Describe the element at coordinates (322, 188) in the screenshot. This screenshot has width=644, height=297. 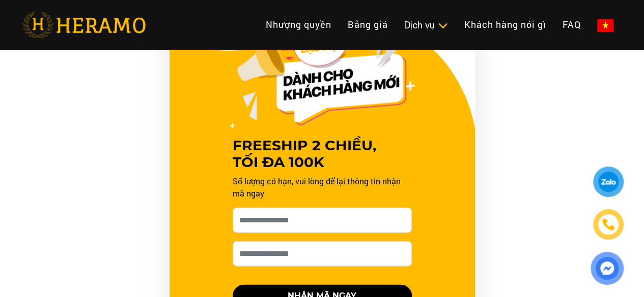
I see `p: Số lượng có hạn, vui lòng để lại thông tin nhận mã ngay` at that location.